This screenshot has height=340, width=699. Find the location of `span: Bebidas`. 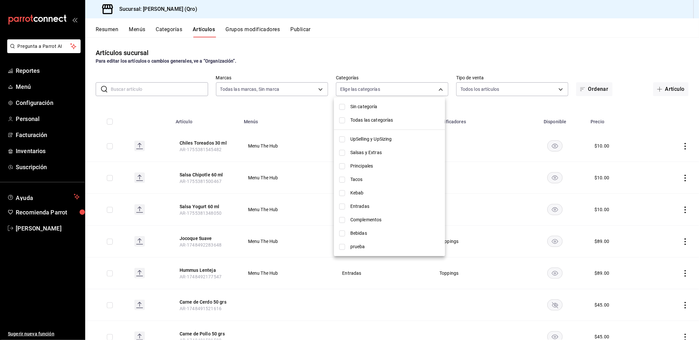

span: Bebidas is located at coordinates (395, 233).